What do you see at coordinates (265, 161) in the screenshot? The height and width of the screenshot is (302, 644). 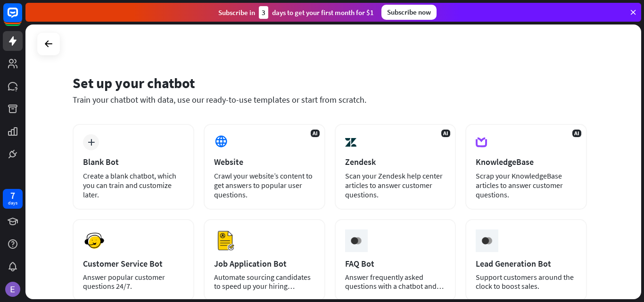 I see `div: Website` at bounding box center [265, 161].